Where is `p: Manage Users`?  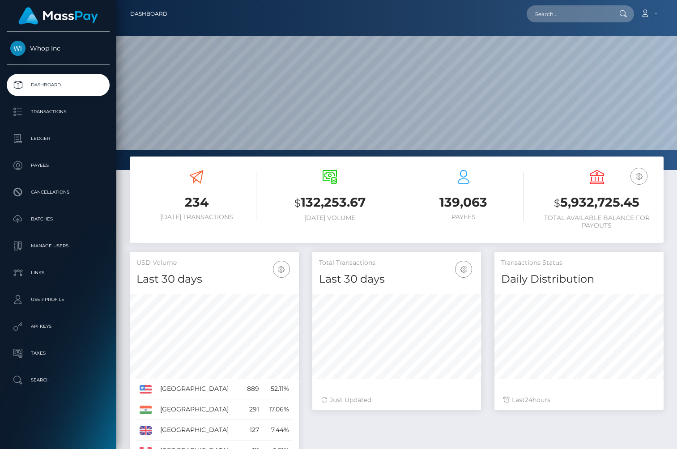
p: Manage Users is located at coordinates (58, 246).